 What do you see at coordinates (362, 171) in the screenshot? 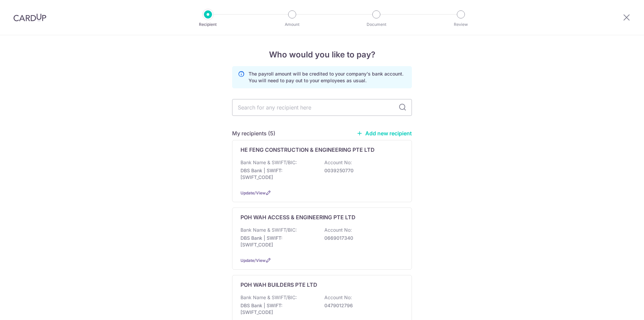
I see `p: 0039250770` at bounding box center [362, 171].